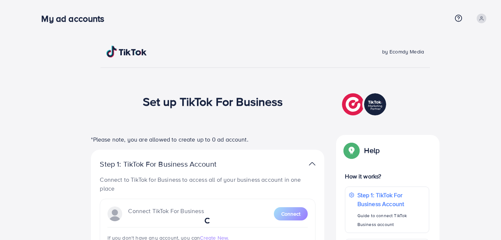 This screenshot has height=240, width=501. What do you see at coordinates (213, 101) in the screenshot?
I see `h1: Set up TikTok For Business` at bounding box center [213, 101].